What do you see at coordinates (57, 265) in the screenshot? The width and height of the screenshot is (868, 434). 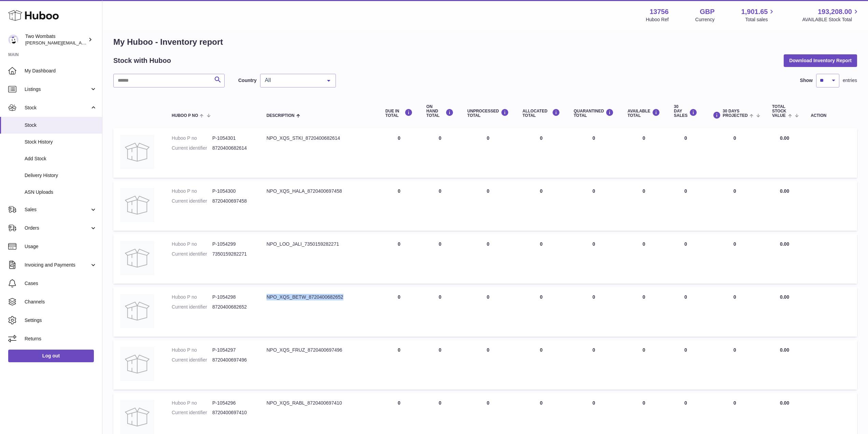 I see `span: Invoicing and Payments` at bounding box center [57, 265].